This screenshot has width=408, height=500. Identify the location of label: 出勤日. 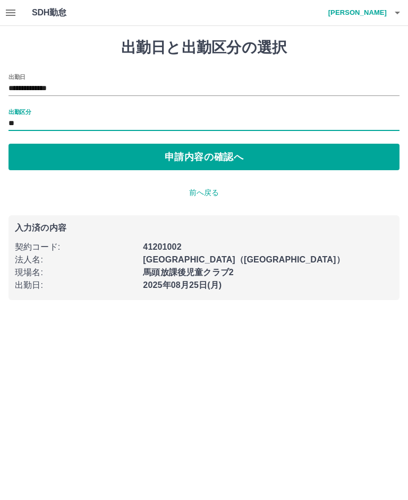
(17, 76).